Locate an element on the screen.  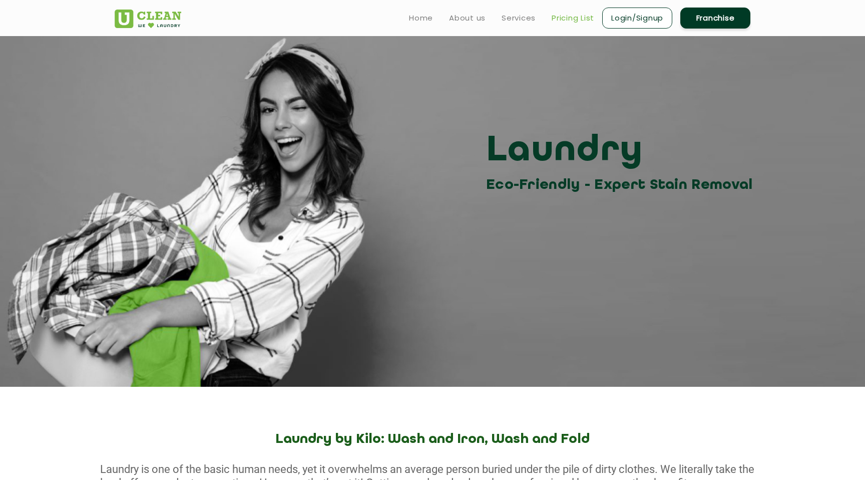
a: About us is located at coordinates (467, 18).